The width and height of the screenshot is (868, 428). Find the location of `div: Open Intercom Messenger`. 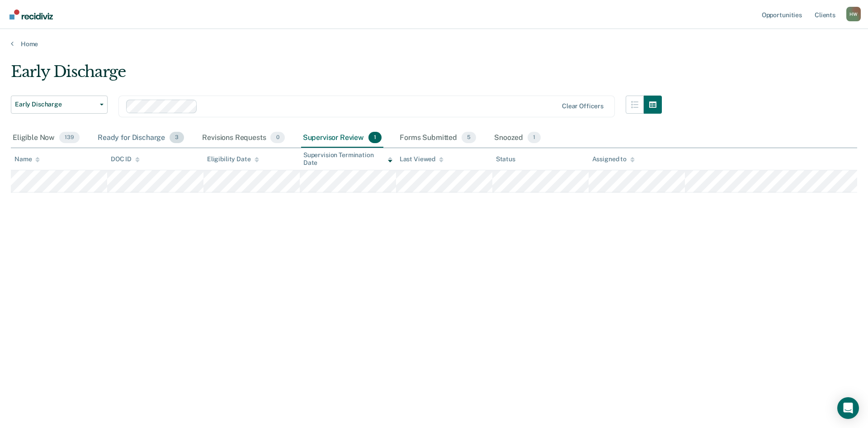

div: Open Intercom Messenger is located at coordinates (849, 408).